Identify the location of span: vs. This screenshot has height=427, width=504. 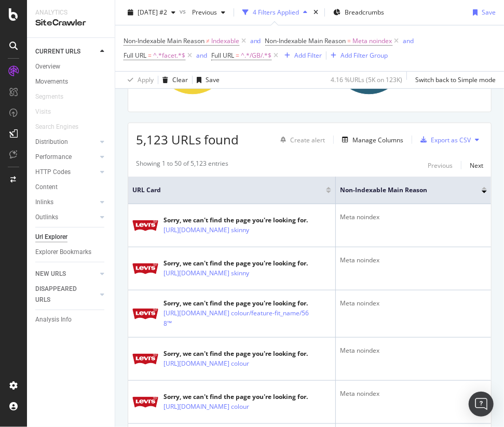
(184, 11).